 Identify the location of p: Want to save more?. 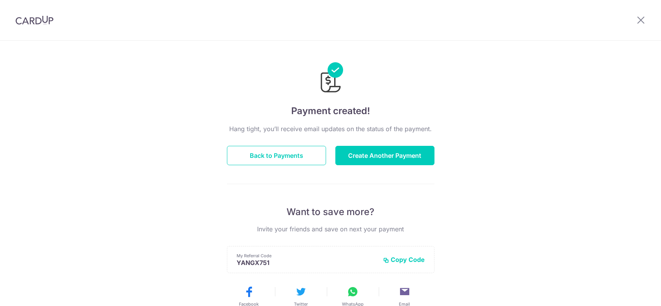
(331, 212).